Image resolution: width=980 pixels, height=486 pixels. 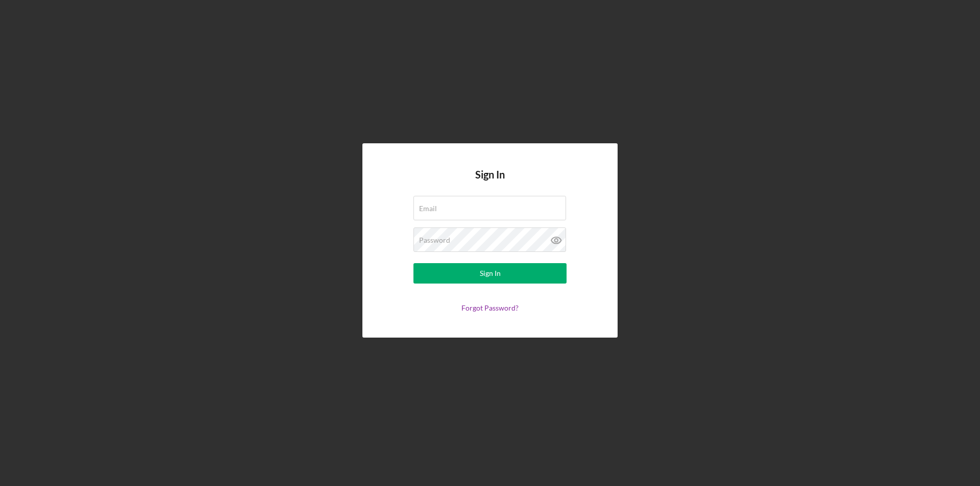 What do you see at coordinates (490, 308) in the screenshot?
I see `a: Forgot Password?` at bounding box center [490, 308].